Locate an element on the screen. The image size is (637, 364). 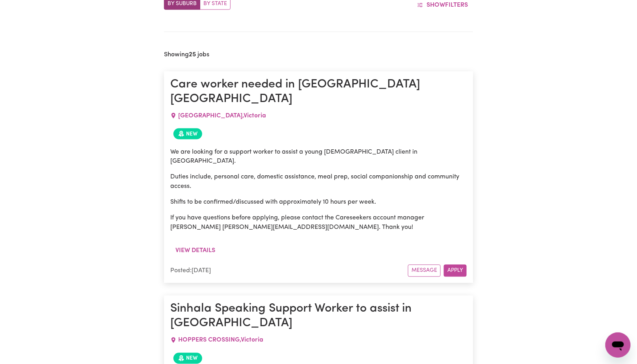
b: 25 is located at coordinates (192, 55).